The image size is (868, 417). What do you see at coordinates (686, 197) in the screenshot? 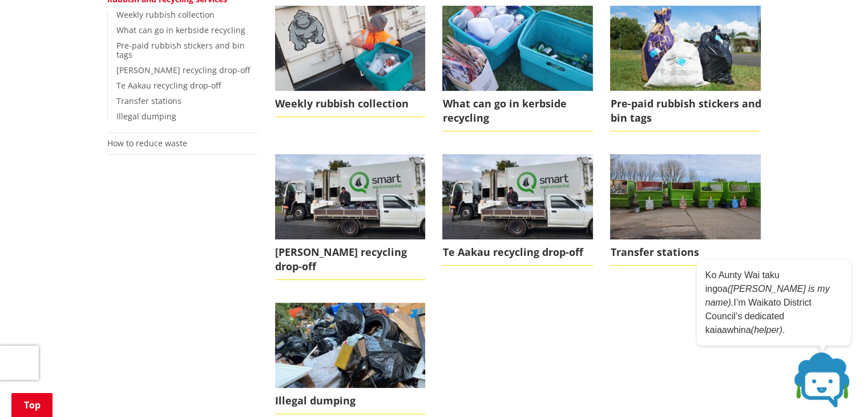
I see `img: Transfer station` at bounding box center [686, 197].